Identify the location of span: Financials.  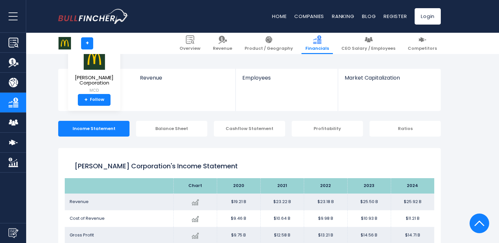
(317, 48).